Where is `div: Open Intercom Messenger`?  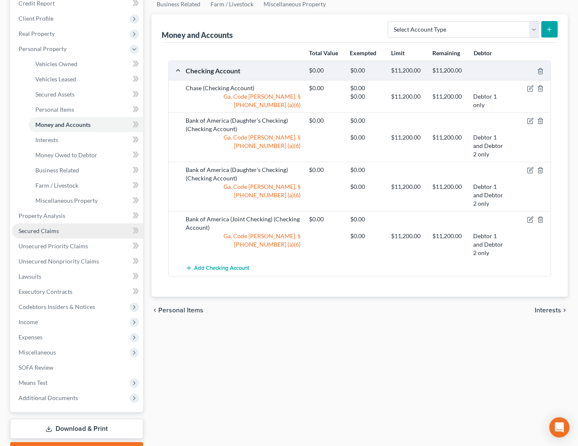 div: Open Intercom Messenger is located at coordinates (560, 427).